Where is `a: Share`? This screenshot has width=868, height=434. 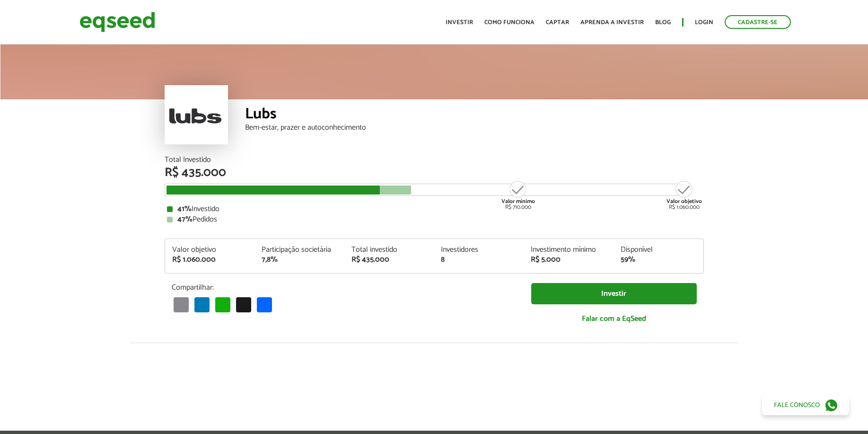 a: Share is located at coordinates (264, 304).